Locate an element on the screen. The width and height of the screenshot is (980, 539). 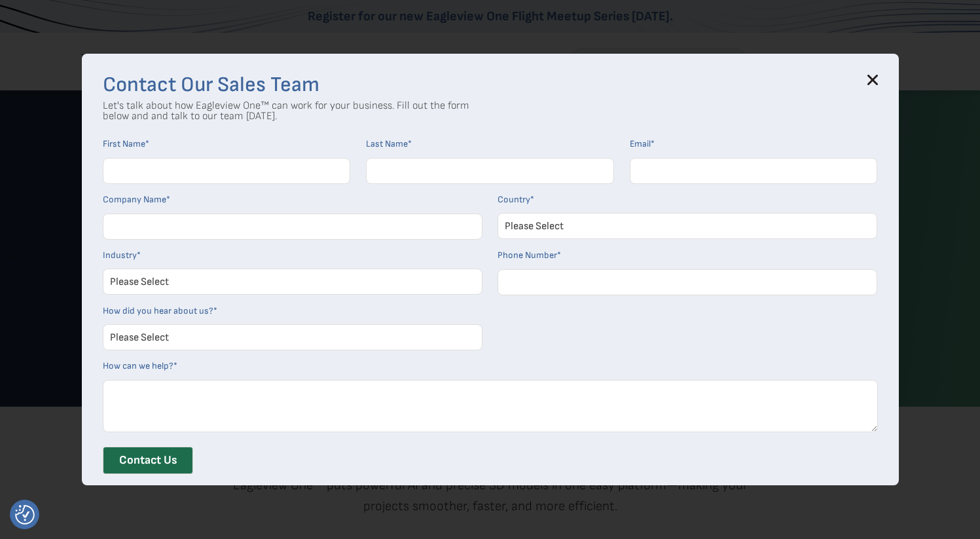
span: How did you hear about us? is located at coordinates (158, 311).